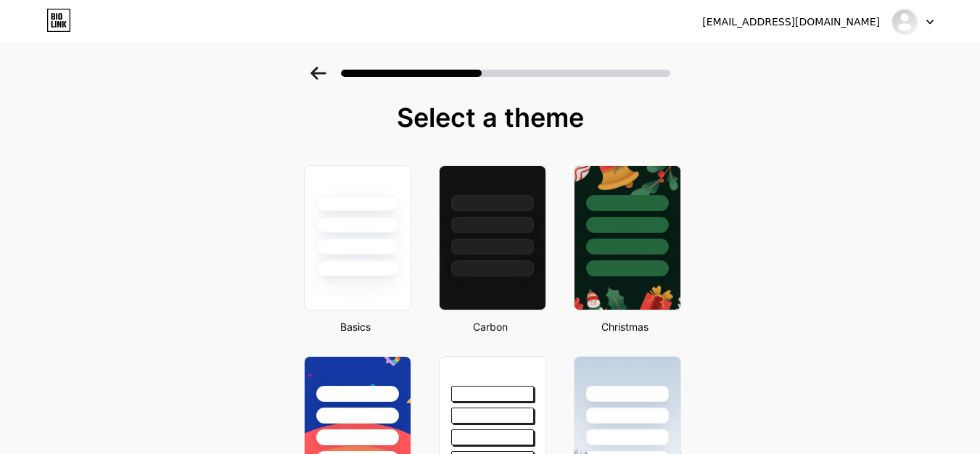  I want to click on img: techxtreme707, so click(905, 21).